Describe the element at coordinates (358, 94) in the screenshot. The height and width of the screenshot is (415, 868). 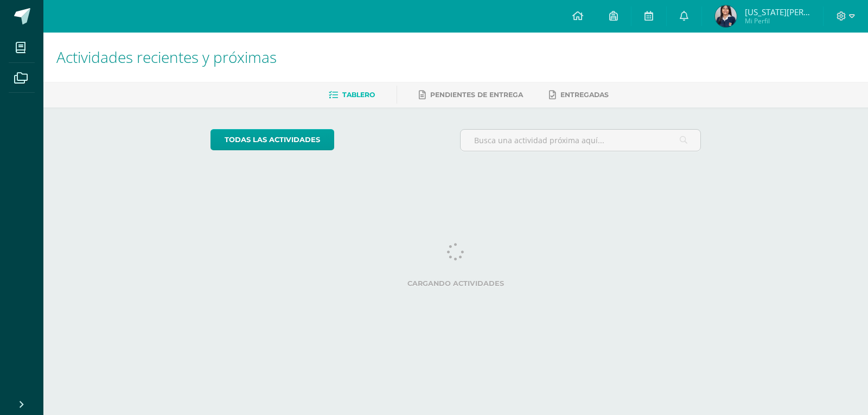
I see `span: Tablero` at that location.